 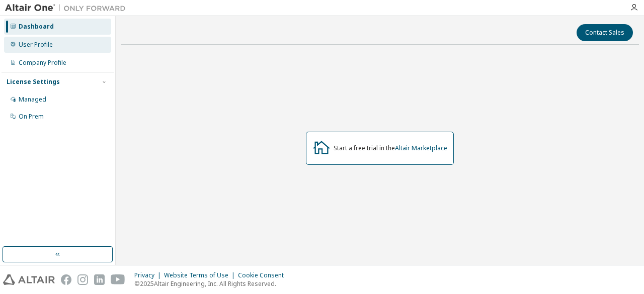 I want to click on img: linkedin.svg, so click(x=99, y=280).